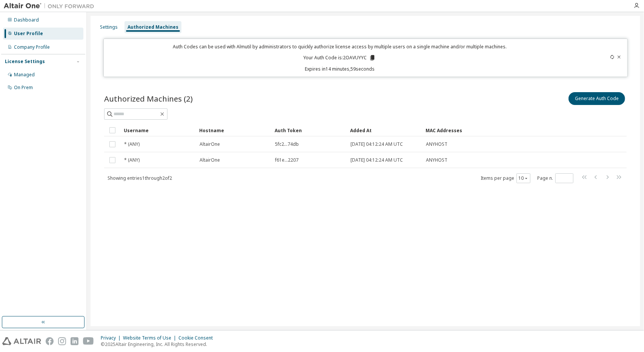 The height and width of the screenshot is (352, 644). What do you see at coordinates (523, 178) in the screenshot?
I see `button: 10` at bounding box center [523, 178].